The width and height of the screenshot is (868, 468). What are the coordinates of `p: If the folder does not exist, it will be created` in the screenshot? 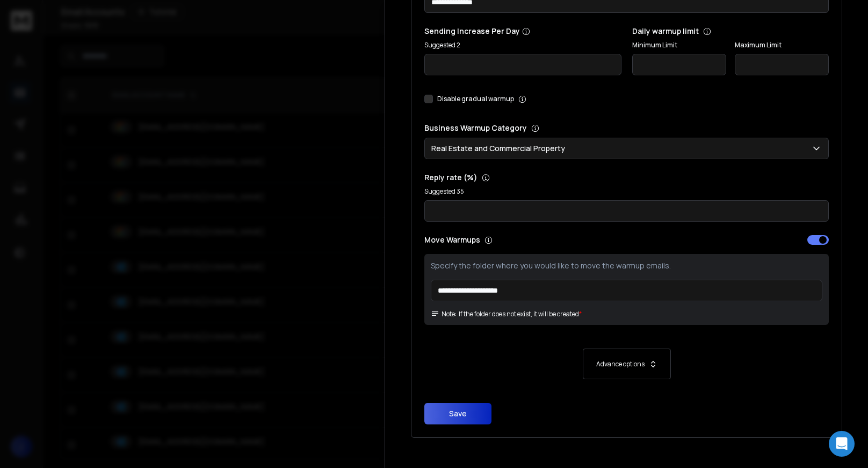 It's located at (519, 314).